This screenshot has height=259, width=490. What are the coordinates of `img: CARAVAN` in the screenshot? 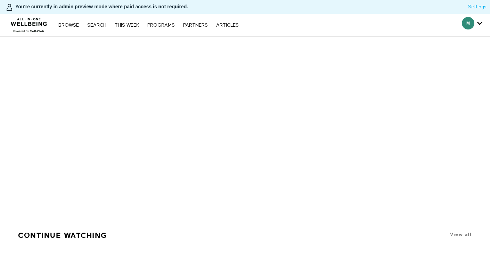 It's located at (29, 23).